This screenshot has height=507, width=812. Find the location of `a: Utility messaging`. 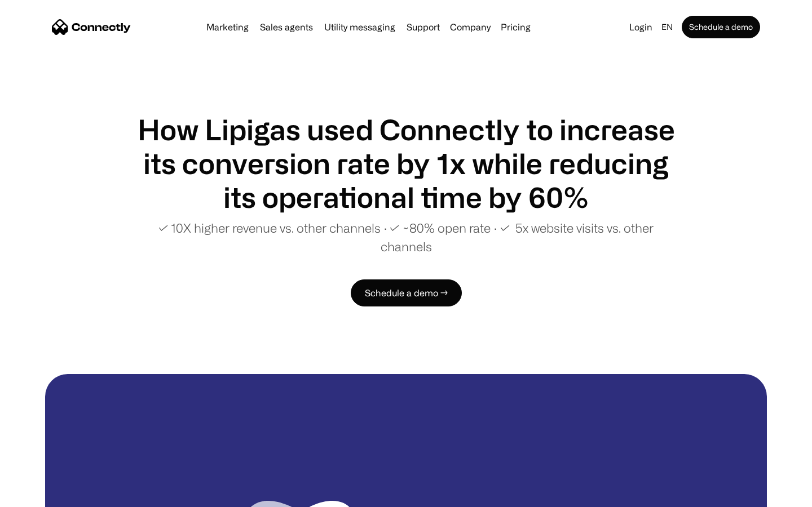

a: Utility messaging is located at coordinates (360, 27).